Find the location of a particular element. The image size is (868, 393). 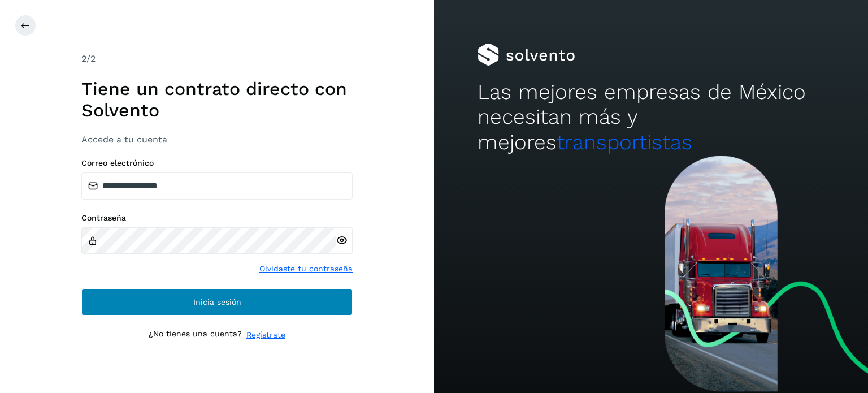

span: Inicia sesión is located at coordinates (217, 302).